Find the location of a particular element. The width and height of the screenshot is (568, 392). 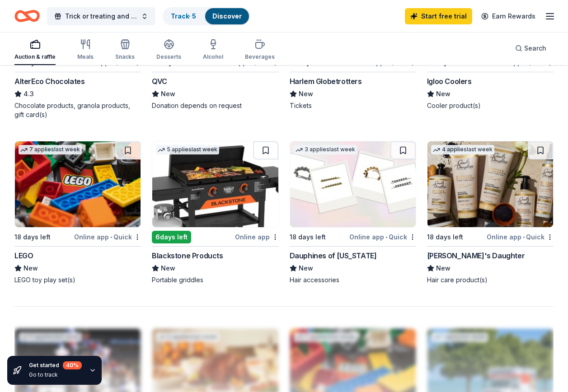

div: 3 applies last week is located at coordinates (326, 150).